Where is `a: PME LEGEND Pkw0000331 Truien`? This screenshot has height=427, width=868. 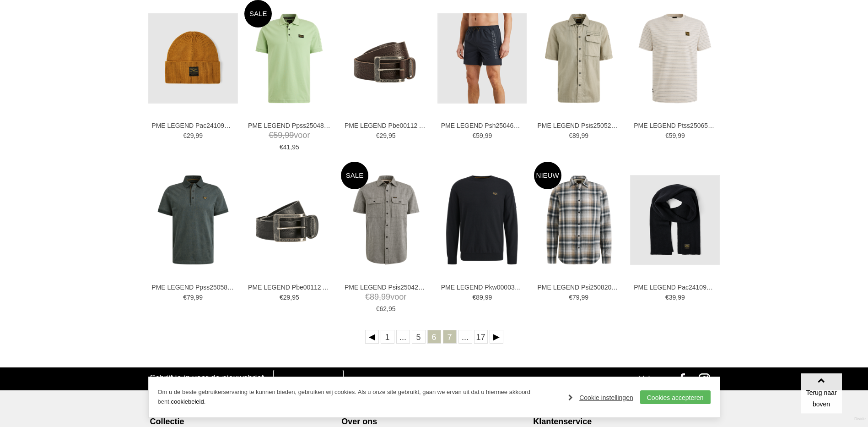 a: PME LEGEND Pkw0000331 Truien is located at coordinates (482, 287).